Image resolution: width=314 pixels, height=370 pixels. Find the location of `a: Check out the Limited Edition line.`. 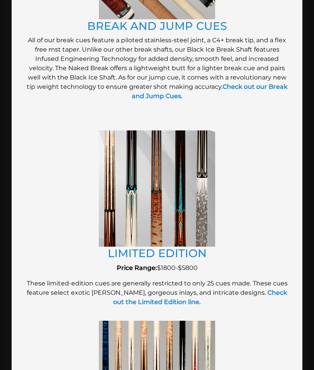

a: Check out the Limited Edition line. is located at coordinates (200, 297).